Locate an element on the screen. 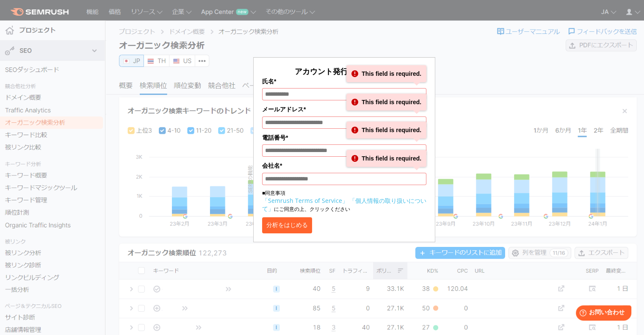  span: お問い合わせ is located at coordinates (38, 11).